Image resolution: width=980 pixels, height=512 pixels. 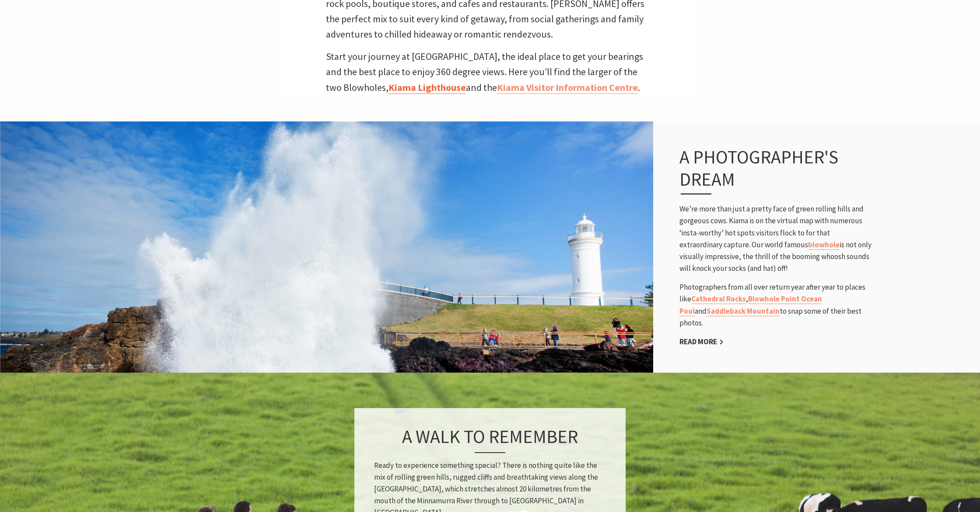 What do you see at coordinates (427, 87) in the screenshot?
I see `a: Kiama Lighthouse` at bounding box center [427, 87].